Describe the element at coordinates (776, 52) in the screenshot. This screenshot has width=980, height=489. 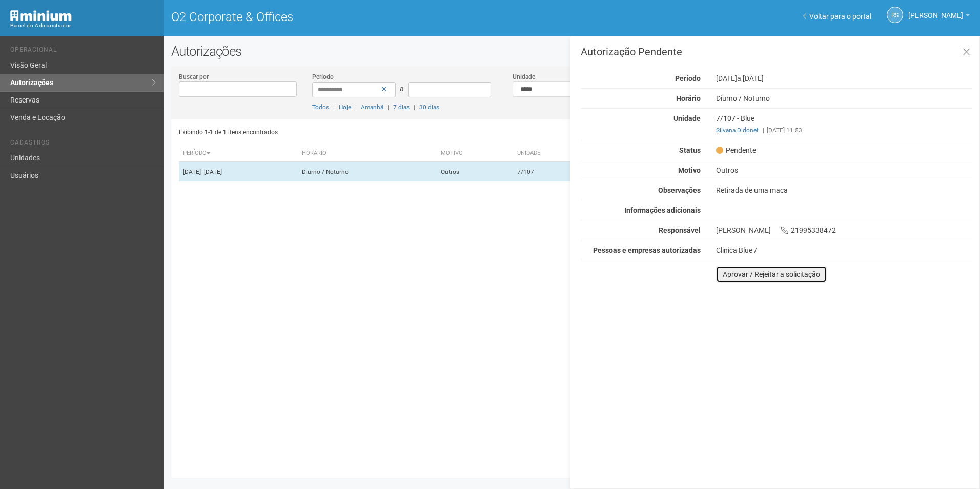
I see `h3: Autorização Pendente` at that location.